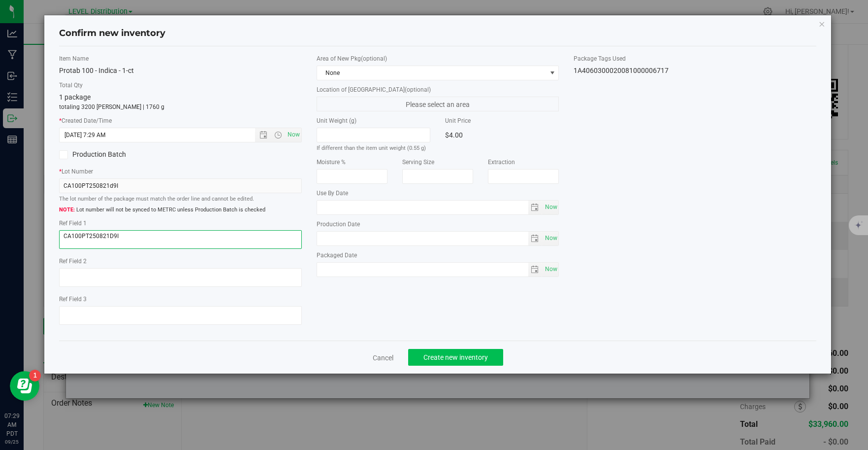 This screenshot has height=450, width=868. Describe the element at coordinates (432, 73) in the screenshot. I see `span: None` at that location.